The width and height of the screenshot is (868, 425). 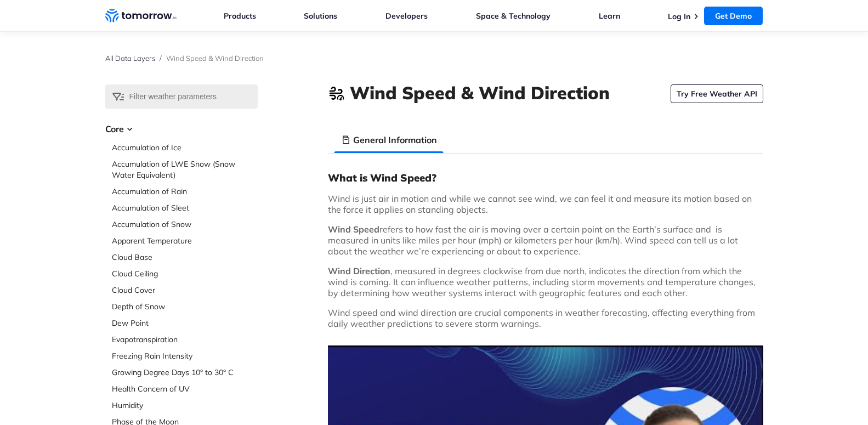 I want to click on a: Depth of Snow, so click(x=185, y=307).